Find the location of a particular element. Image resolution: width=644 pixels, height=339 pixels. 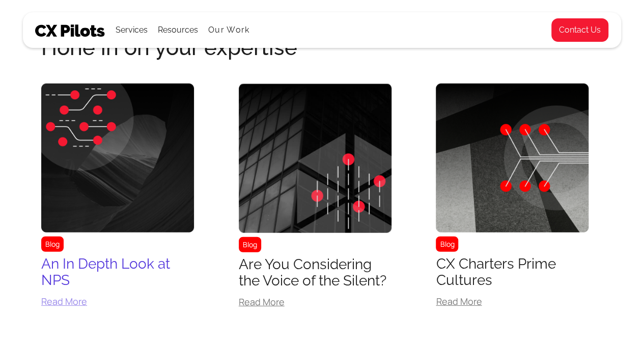

div: CX Charters Prime Cultures is located at coordinates (512, 272).